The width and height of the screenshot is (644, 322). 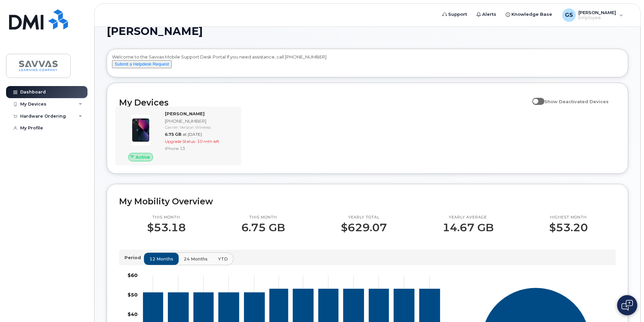 What do you see at coordinates (468, 217) in the screenshot?
I see `p: Yearly average` at bounding box center [468, 217].